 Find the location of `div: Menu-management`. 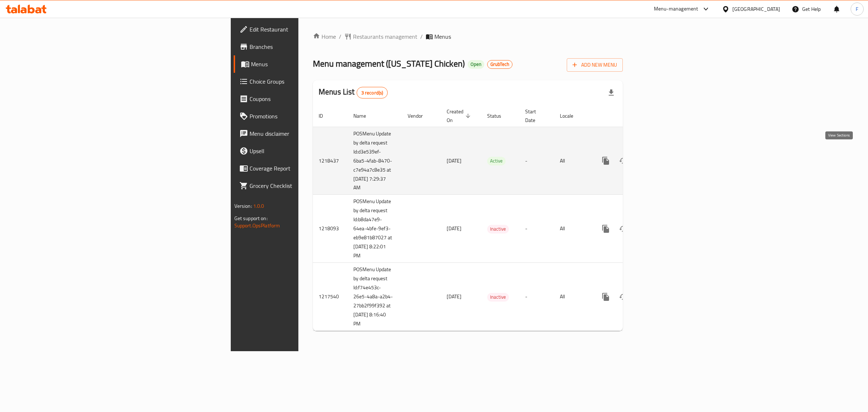

div: Menu-management is located at coordinates (676, 9).